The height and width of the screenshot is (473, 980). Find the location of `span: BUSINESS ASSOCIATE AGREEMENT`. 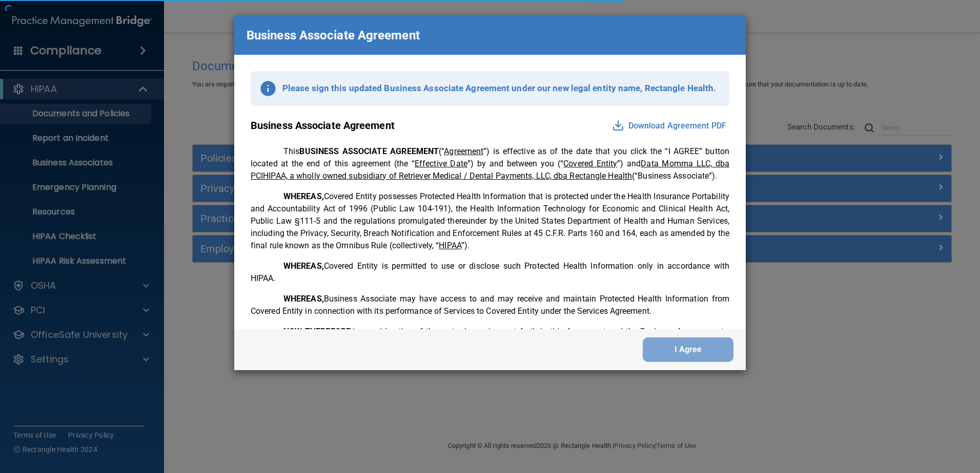

span: BUSINESS ASSOCIATE AGREEMENT is located at coordinates (369, 151).